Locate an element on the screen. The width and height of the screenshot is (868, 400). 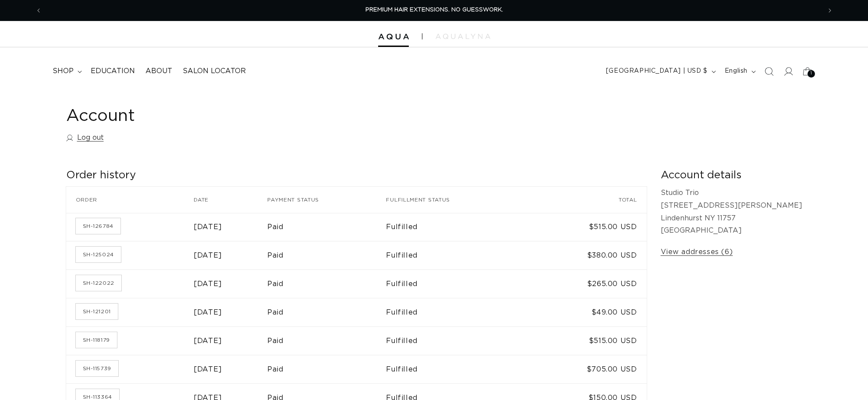
img: Aqua Hair Extensions is located at coordinates (393, 37).